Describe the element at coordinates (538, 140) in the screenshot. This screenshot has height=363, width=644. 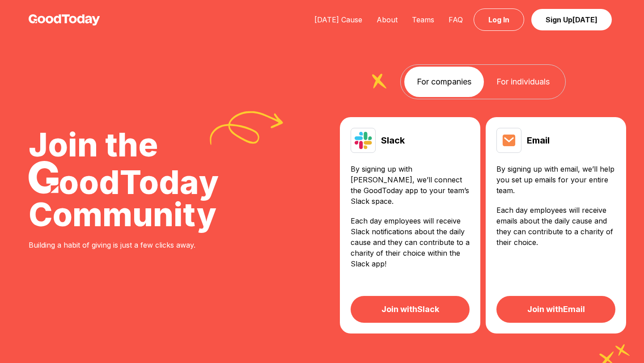
I see `h3: Email` at that location.